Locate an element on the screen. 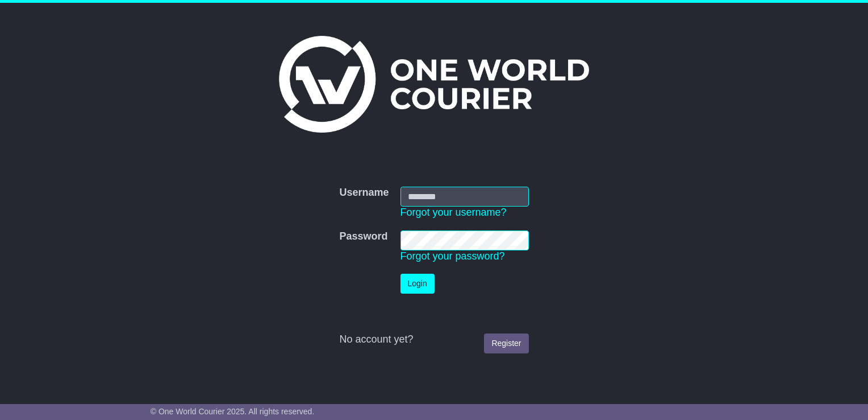 The width and height of the screenshot is (868, 420). a: Forgot your username? is located at coordinates (454, 213).